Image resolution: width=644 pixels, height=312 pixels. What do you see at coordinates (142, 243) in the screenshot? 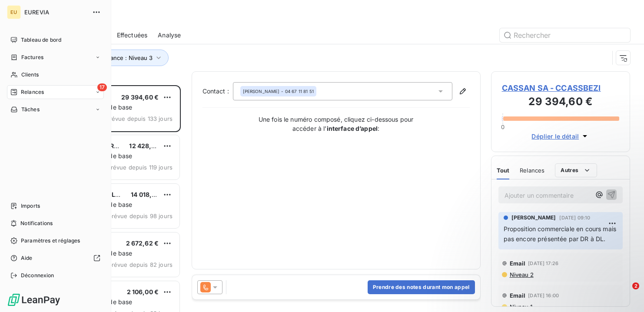
I see `span: 2 672,62 €` at bounding box center [142, 243].